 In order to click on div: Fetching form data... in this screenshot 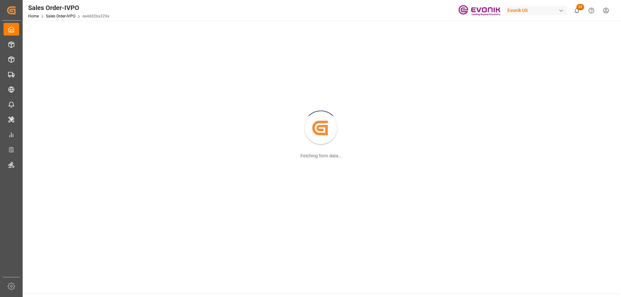, I will do `click(321, 156)`.